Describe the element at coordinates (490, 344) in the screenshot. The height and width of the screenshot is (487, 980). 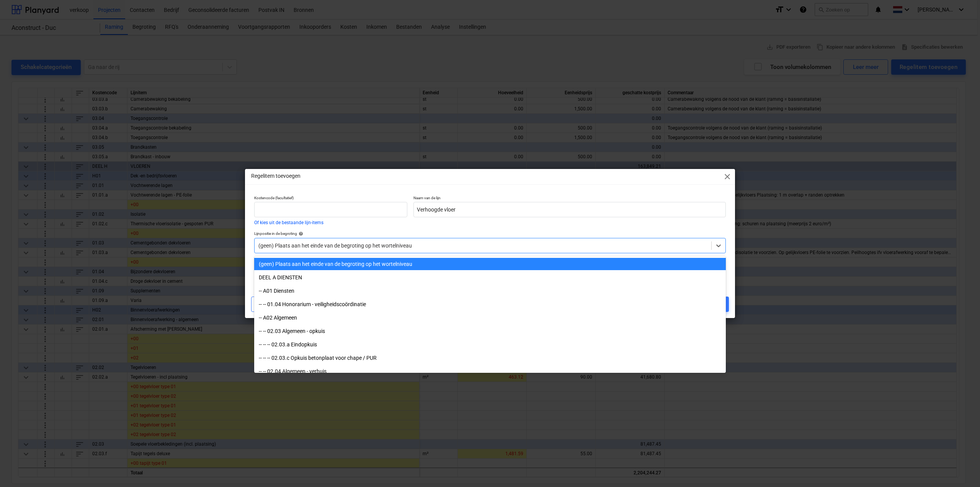
I see `div: -- -- -- 02.03.a Eindopkuis` at that location.